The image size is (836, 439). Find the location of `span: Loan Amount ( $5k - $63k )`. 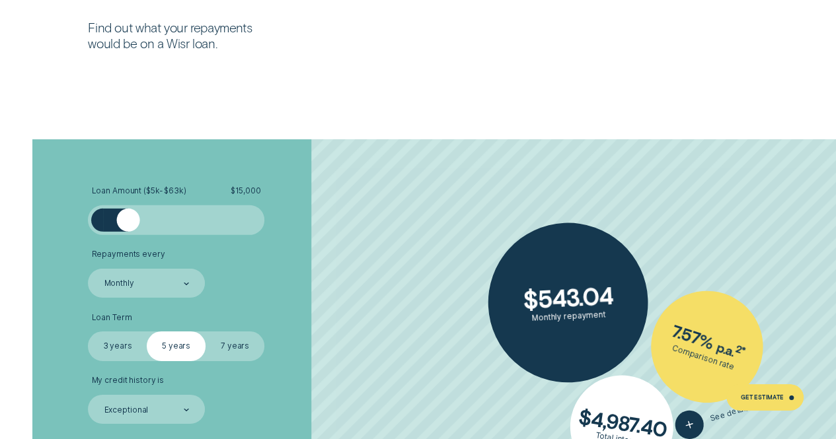

span: Loan Amount ( $5k - $63k ) is located at coordinates (138, 191).